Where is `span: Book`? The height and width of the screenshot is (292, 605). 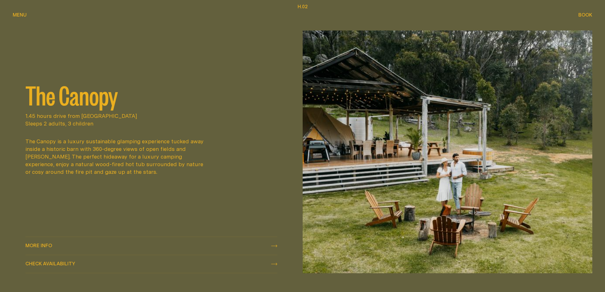
span: Book is located at coordinates (585, 15).